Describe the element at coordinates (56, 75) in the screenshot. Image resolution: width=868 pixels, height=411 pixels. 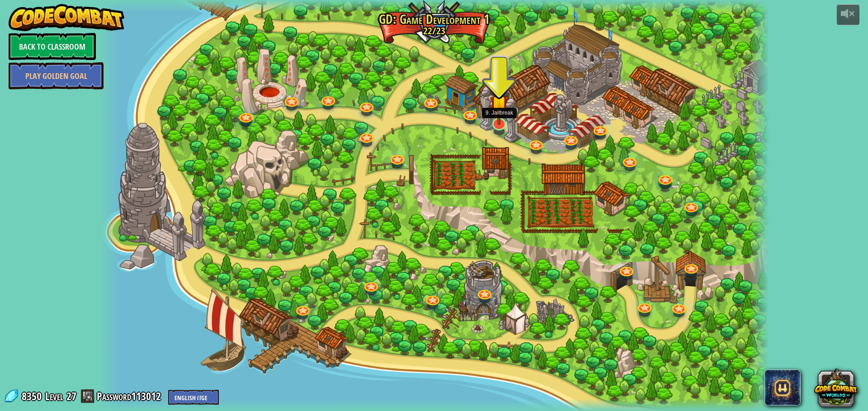
I see `a: Play Golden Goal` at that location.